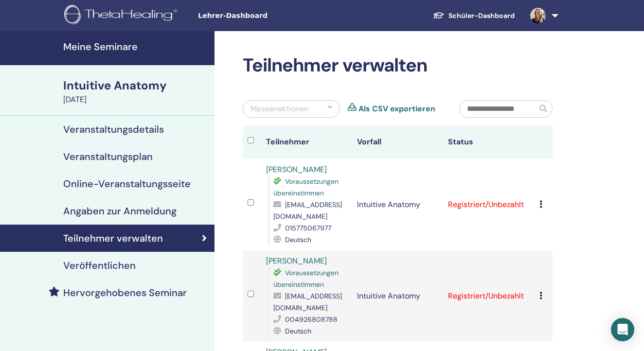 This screenshot has width=644, height=351. What do you see at coordinates (538, 15) in the screenshot?
I see `img: default.jpg` at bounding box center [538, 15].